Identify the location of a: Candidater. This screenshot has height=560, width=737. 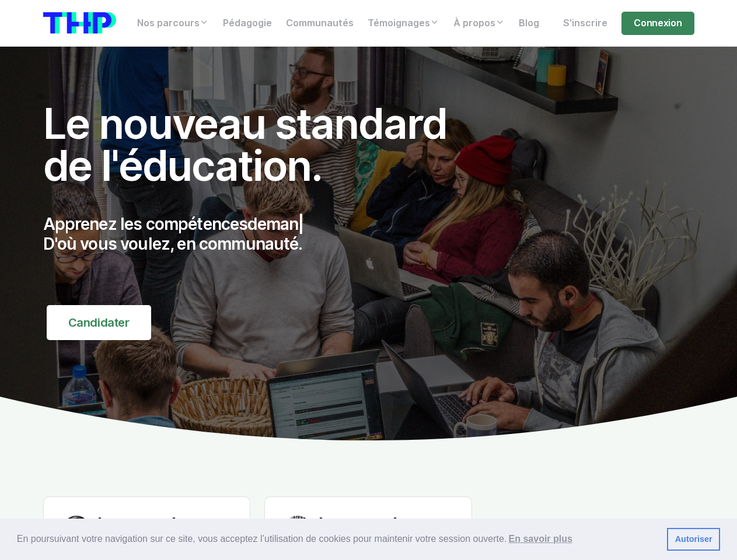
(99, 323).